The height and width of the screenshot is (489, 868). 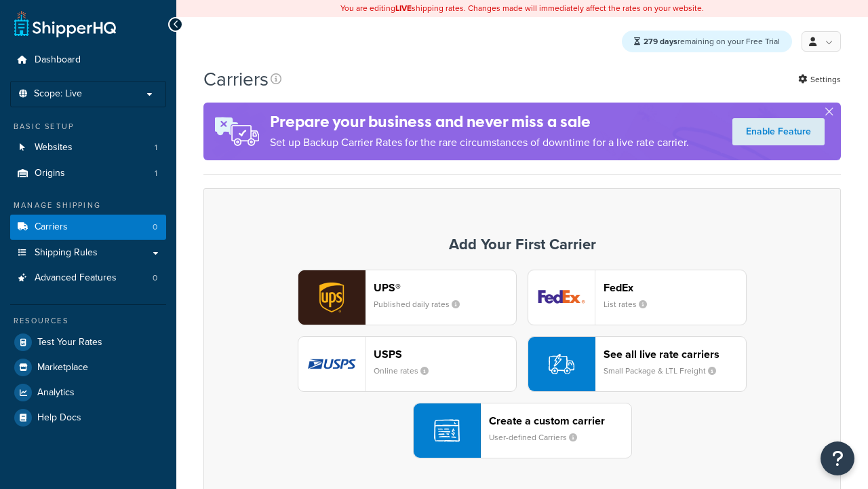 What do you see at coordinates (88, 227) in the screenshot?
I see `a: Carriers 0` at bounding box center [88, 227].